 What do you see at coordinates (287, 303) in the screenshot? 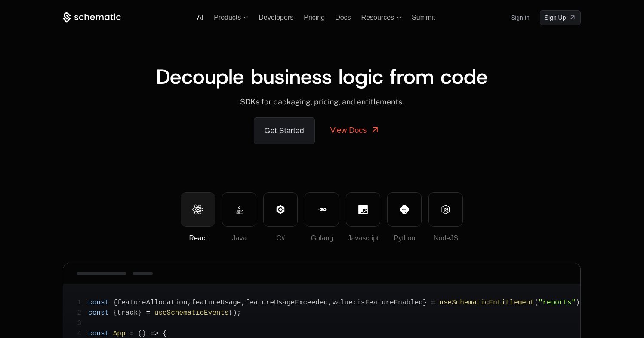
I see `span: featureUsageExceeded` at bounding box center [287, 303].